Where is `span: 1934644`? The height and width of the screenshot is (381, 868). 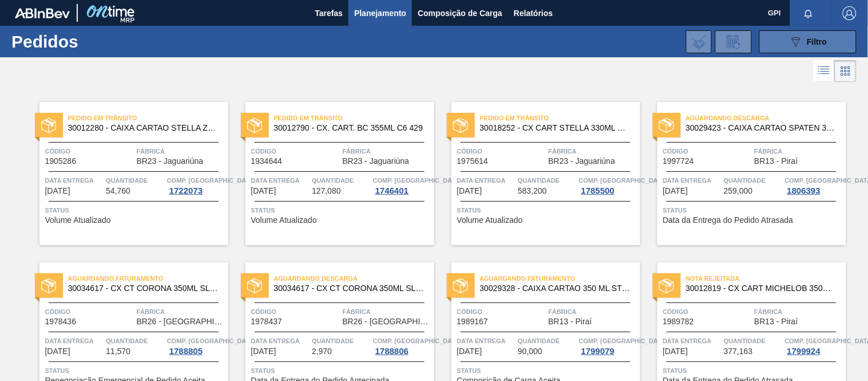
span: 1934644 is located at coordinates (267, 161).